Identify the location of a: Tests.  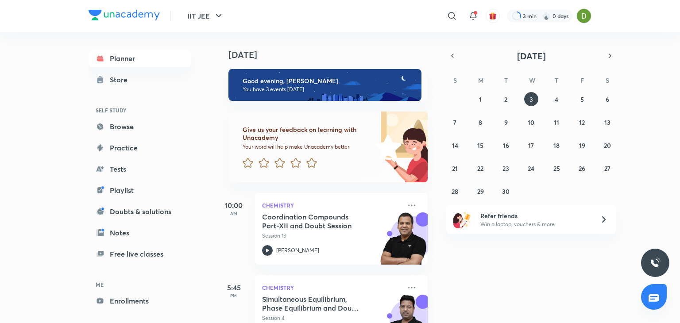
(140, 169).